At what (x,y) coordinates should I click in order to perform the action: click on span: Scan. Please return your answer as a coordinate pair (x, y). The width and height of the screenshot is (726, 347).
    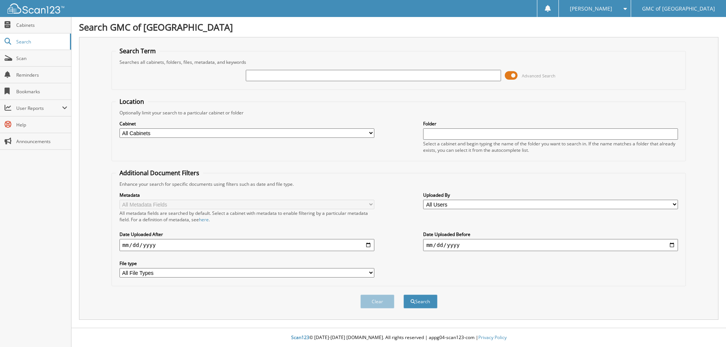
    Looking at the image, I should click on (42, 58).